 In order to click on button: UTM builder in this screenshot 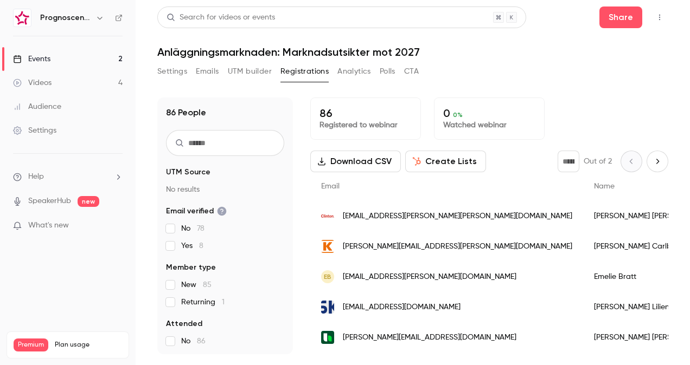, I will do `click(249, 72)`.